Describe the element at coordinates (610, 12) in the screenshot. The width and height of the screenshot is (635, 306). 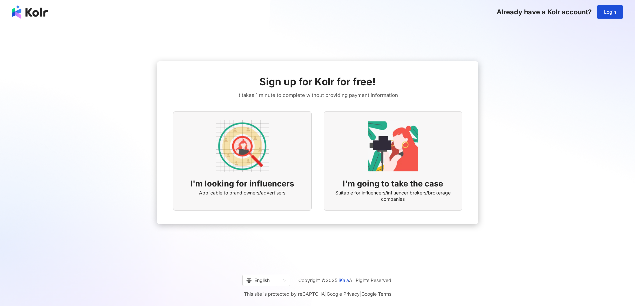
I see `button: Login` at that location.